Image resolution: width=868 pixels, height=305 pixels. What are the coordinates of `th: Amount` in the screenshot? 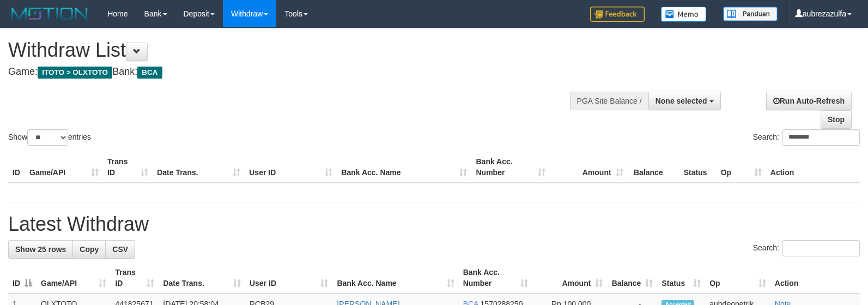 It's located at (589, 167).